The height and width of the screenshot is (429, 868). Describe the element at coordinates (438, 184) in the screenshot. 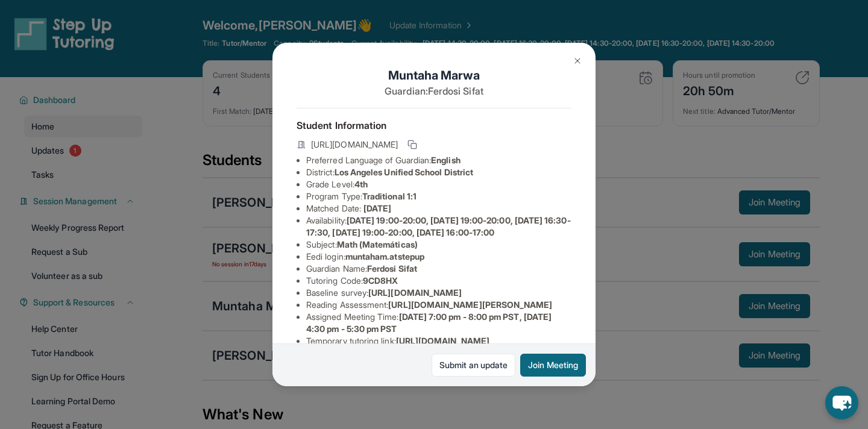

I see `li: Grade Level:` at that location.